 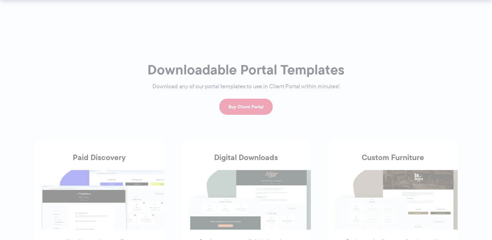 What do you see at coordinates (246, 161) in the screenshot?
I see `h3: Digital Downloads` at bounding box center [246, 161].